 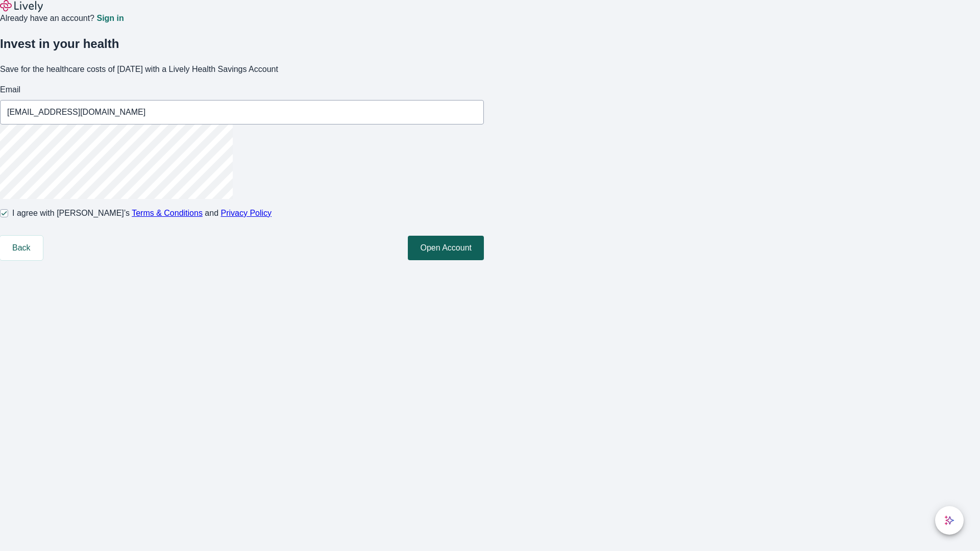 I want to click on svg: Lively AI Assistant, so click(x=949, y=520).